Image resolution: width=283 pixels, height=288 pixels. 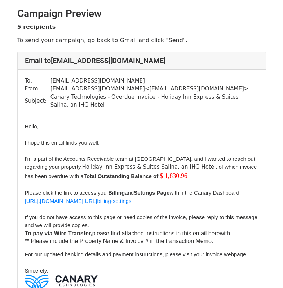 I want to click on span: Hello,, so click(x=32, y=126).